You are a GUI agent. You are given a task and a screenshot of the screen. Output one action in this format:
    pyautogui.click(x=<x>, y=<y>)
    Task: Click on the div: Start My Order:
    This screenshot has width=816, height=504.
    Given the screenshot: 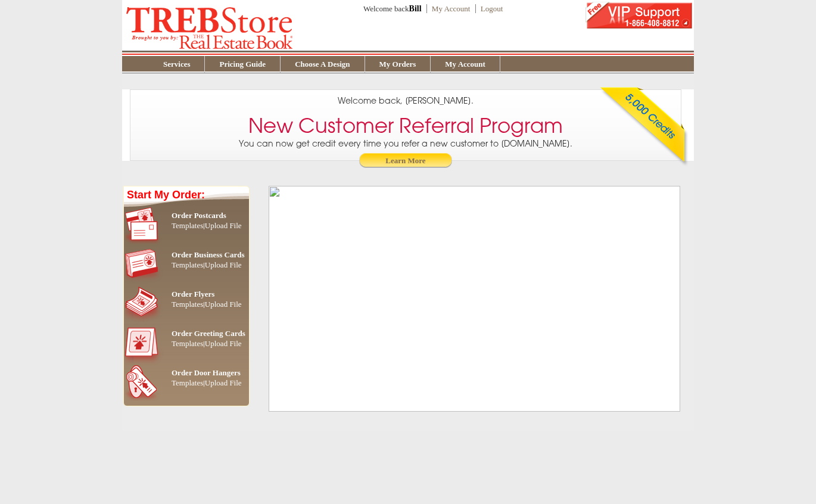 What is the action you would take?
    pyautogui.click(x=187, y=195)
    